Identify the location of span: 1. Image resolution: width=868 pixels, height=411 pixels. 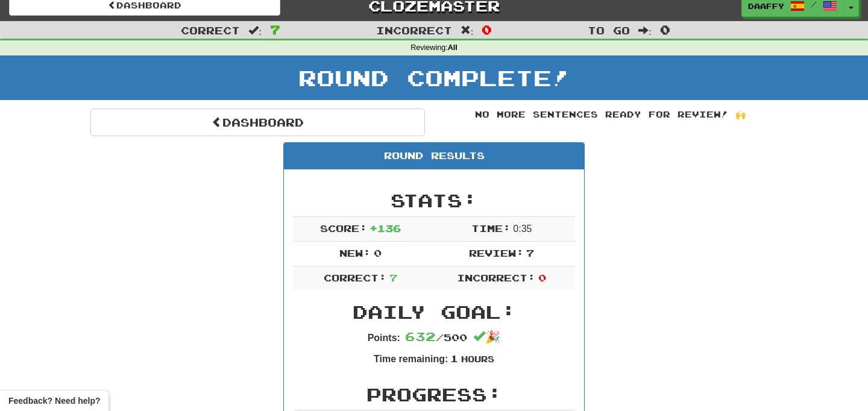
(454, 358).